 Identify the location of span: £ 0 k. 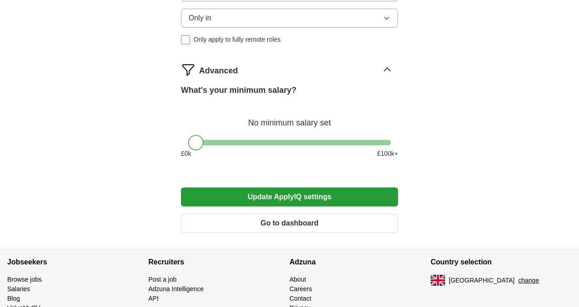
(186, 153).